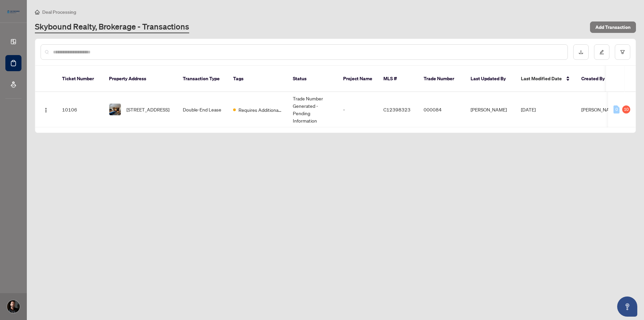 The width and height of the screenshot is (644, 320). I want to click on td: Double-End Lease, so click(203, 109).